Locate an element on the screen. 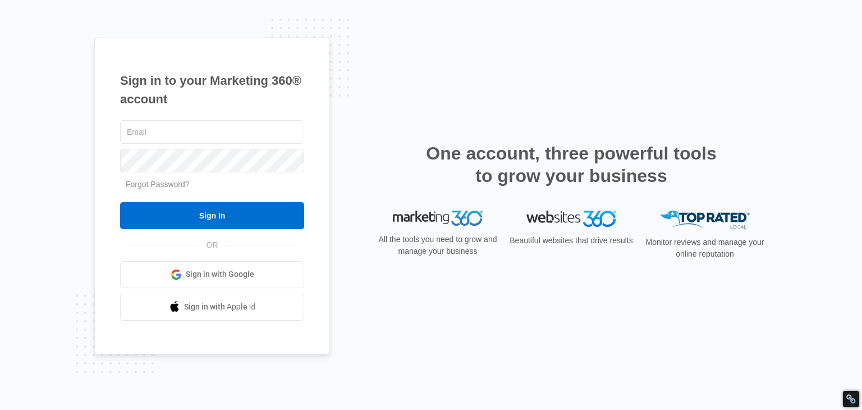  span: OR is located at coordinates (212, 245).